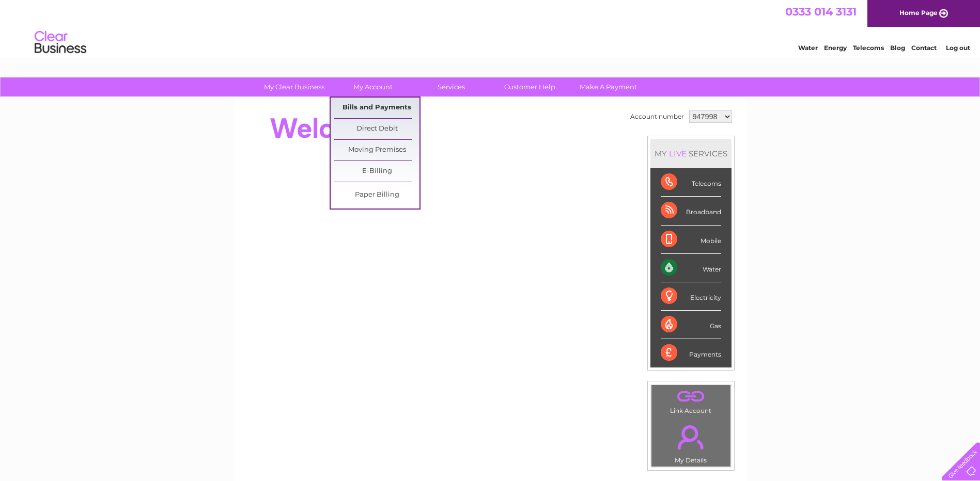  I want to click on a: My Account, so click(372, 87).